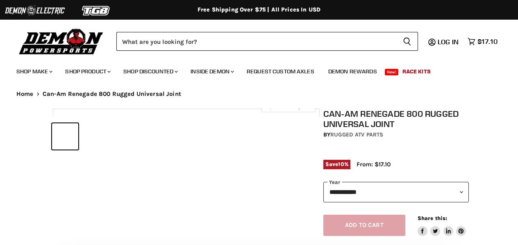  What do you see at coordinates (407, 41) in the screenshot?
I see `button: Search` at bounding box center [407, 41].